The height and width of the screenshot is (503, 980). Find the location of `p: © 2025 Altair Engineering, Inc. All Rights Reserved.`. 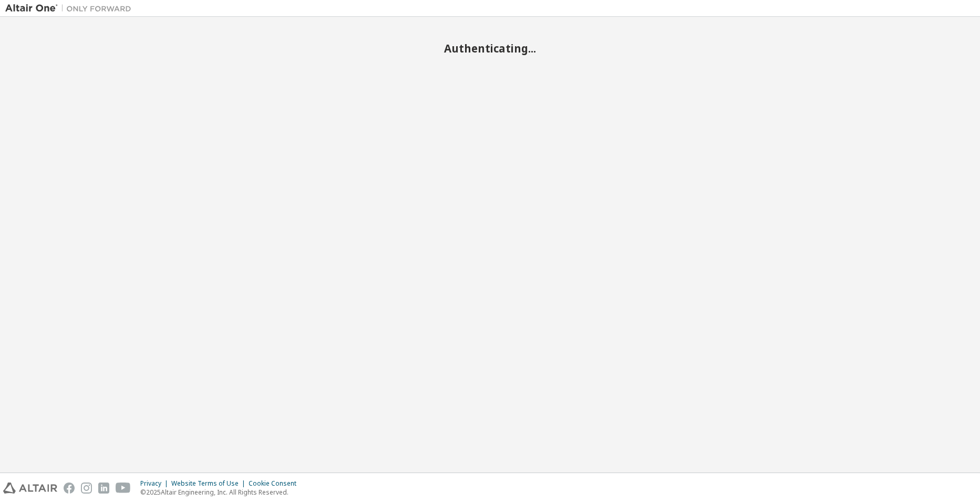

p: © 2025 Altair Engineering, Inc. All Rights Reserved. is located at coordinates (221, 492).